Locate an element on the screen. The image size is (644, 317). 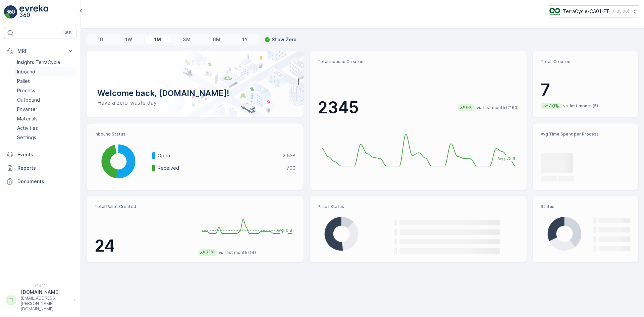
p: Insights TerraCycle is located at coordinates (38, 63).